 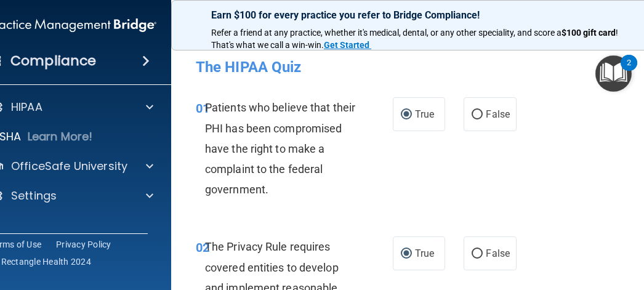 I want to click on p: Settings, so click(x=34, y=196).